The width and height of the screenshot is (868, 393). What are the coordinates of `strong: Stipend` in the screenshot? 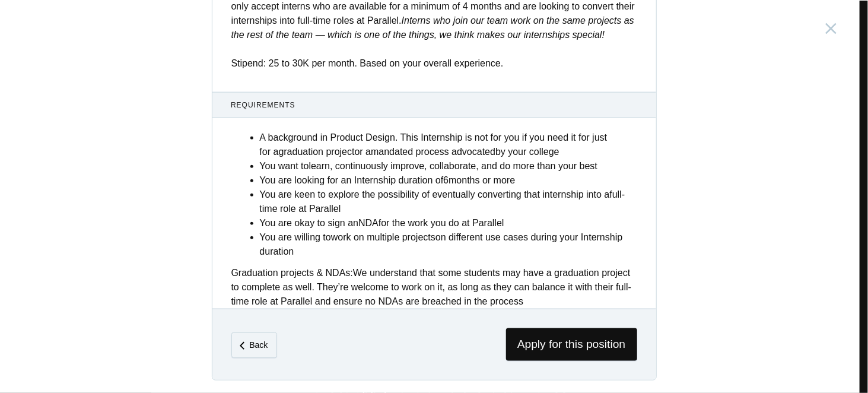 It's located at (247, 63).